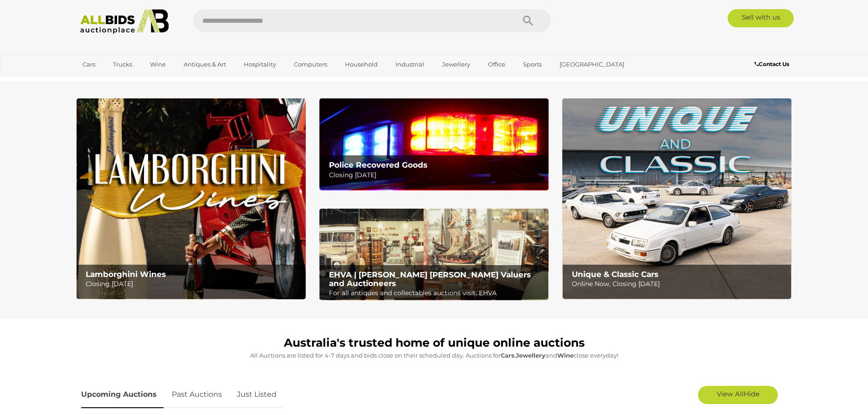 The height and width of the screenshot is (415, 868). I want to click on a: Wine, so click(158, 64).